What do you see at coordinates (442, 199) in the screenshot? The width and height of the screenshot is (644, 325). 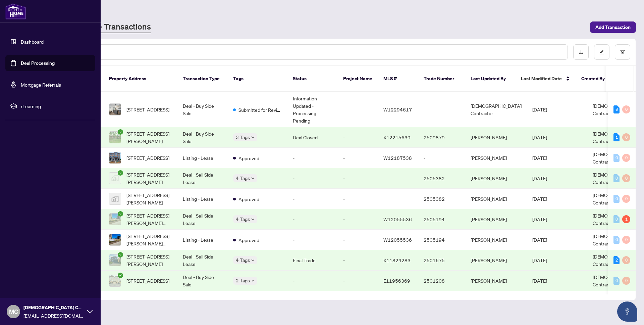 I see `td: 2505382` at bounding box center [442, 199].